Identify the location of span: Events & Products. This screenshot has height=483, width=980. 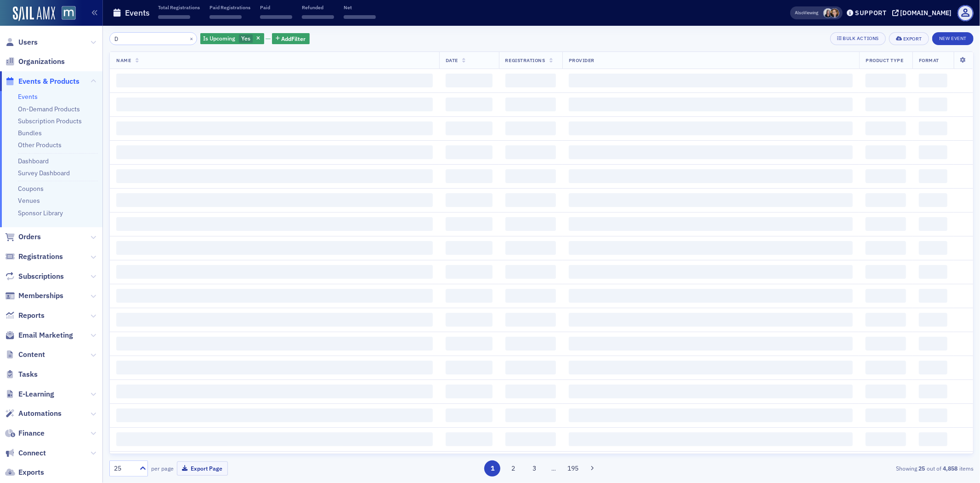
(49, 82).